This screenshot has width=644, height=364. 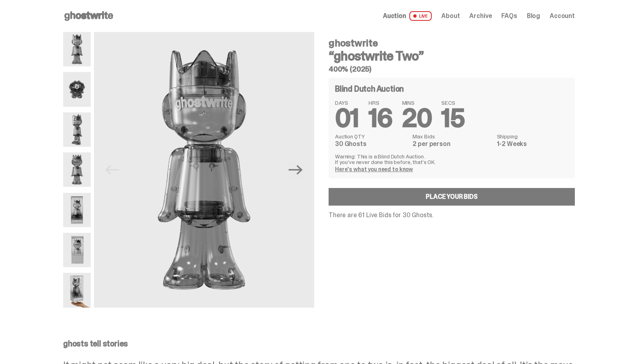 What do you see at coordinates (76, 130) in the screenshot?
I see `img: ghostwrite_Two_2.png` at bounding box center [76, 130].